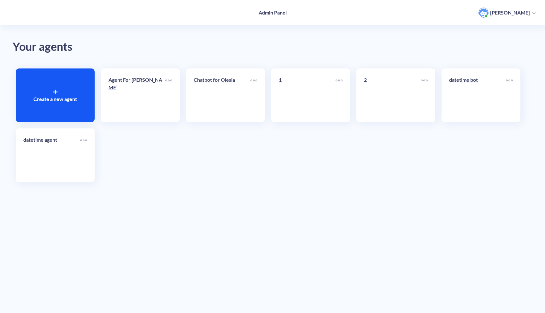  I want to click on a: datetime bot, so click(477, 95).